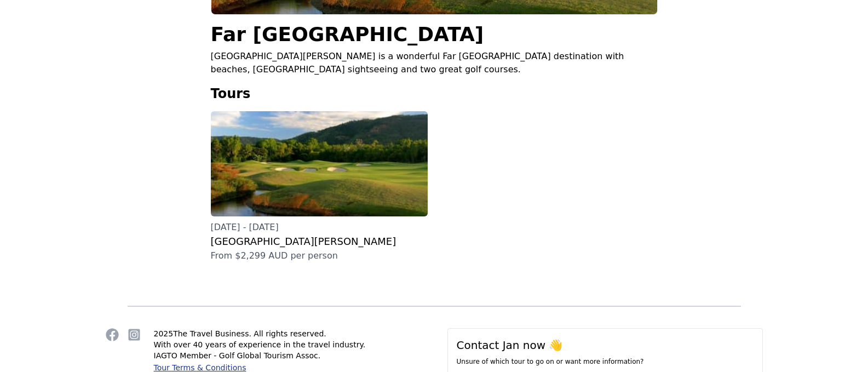 The width and height of the screenshot is (868, 372). Describe the element at coordinates (260, 356) in the screenshot. I see `p: IAGTO Member - Golf Global Tourism Assoc.` at that location.